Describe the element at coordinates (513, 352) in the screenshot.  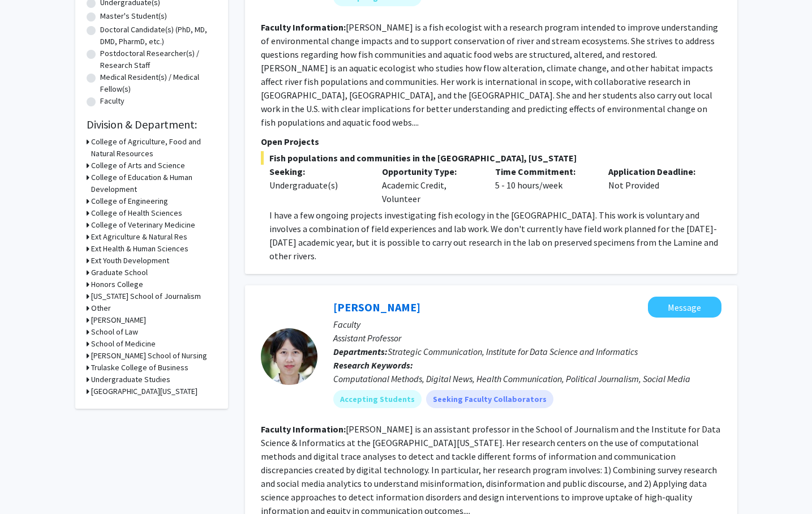
I see `span: Strategic Communication, Institute for Data Science and Informatics` at that location.